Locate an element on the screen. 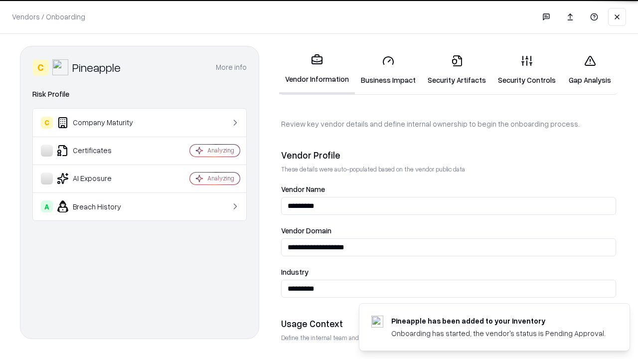 This screenshot has width=638, height=359. div: Breach History is located at coordinates (100, 206).